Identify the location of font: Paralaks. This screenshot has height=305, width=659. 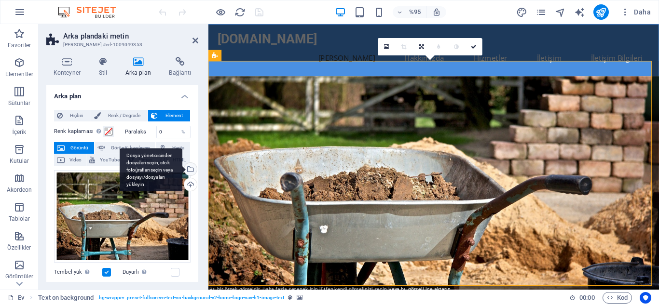
(136, 132).